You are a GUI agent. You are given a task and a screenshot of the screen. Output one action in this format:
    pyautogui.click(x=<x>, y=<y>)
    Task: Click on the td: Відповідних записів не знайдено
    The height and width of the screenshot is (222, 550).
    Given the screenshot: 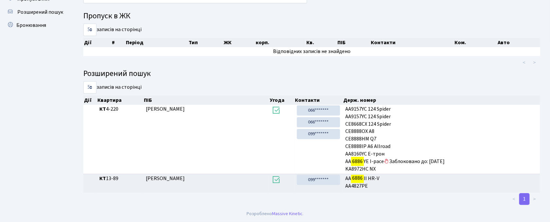 What is the action you would take?
    pyautogui.click(x=312, y=51)
    